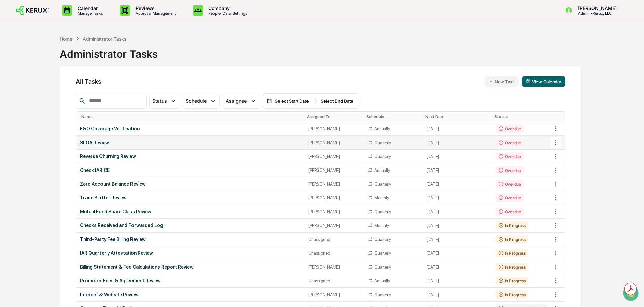  I want to click on div: Home, so click(66, 39).